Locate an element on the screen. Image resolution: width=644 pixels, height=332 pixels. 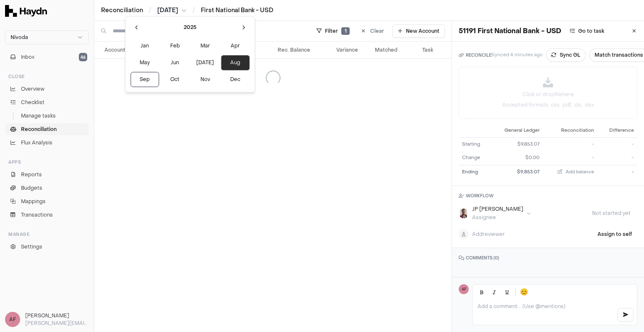
button: Jan is located at coordinates (144, 45).